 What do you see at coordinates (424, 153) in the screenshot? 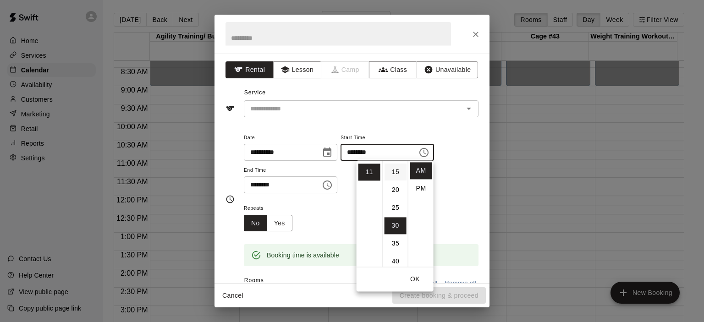
I see `button: Choose time, selected time is 11:30 AM` at bounding box center [424, 153].